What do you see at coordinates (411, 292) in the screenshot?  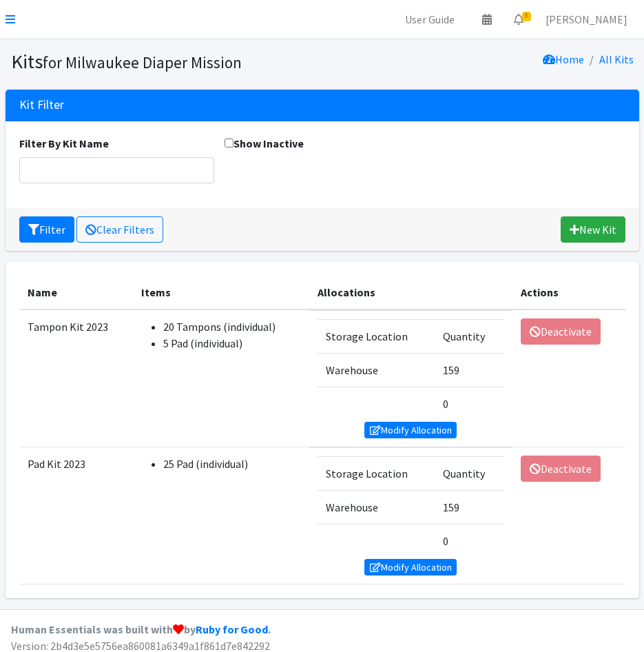 I see `th: Allocations` at bounding box center [411, 292].